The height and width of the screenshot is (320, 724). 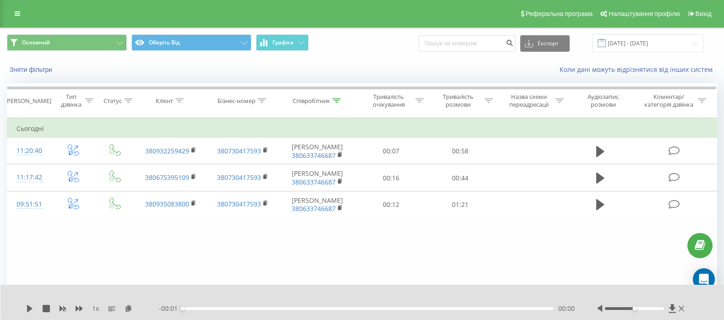 What do you see at coordinates (97, 308) in the screenshot?
I see `font: х` at bounding box center [97, 308].